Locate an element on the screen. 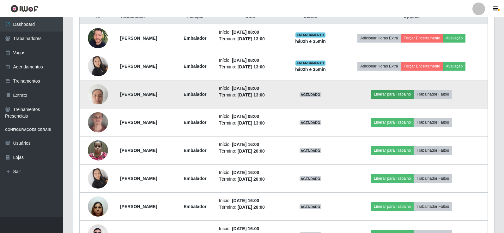 The height and width of the screenshot is (233, 504). img: 1726585318668.jpeg is located at coordinates (98, 94).